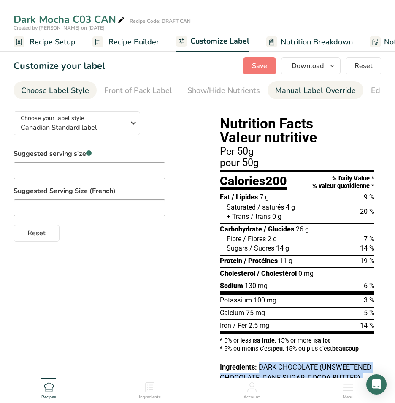  What do you see at coordinates (77, 123) in the screenshot?
I see `button: Choose your label style Canadian Standard label` at bounding box center [77, 123].